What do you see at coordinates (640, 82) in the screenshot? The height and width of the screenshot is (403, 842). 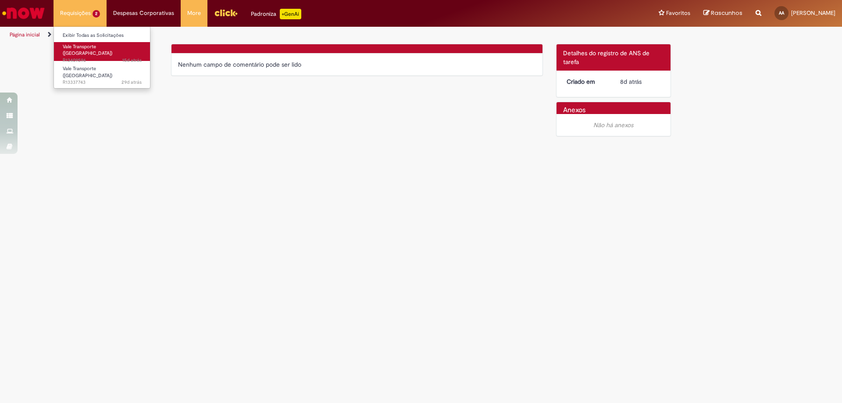 I see `div: 20/08/2025 13:41:55` at bounding box center [640, 82].